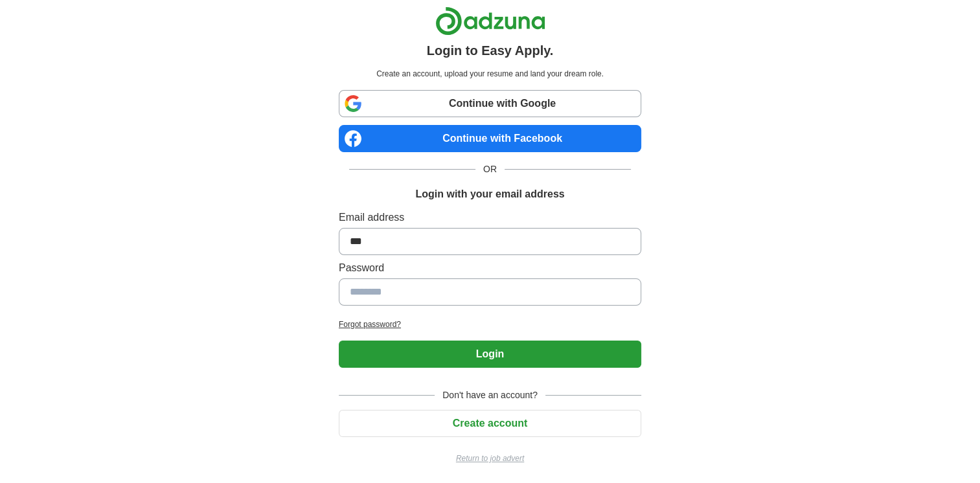 The height and width of the screenshot is (483, 980). I want to click on p: Return to job advert, so click(490, 459).